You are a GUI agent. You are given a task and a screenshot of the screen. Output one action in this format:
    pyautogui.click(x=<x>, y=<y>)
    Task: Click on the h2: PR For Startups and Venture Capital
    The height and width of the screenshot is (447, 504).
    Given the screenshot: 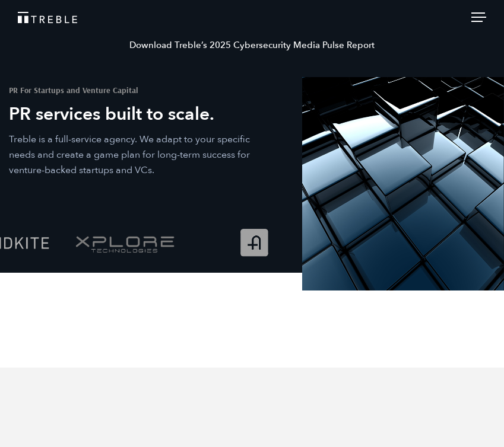 What is the action you would take?
    pyautogui.click(x=141, y=90)
    